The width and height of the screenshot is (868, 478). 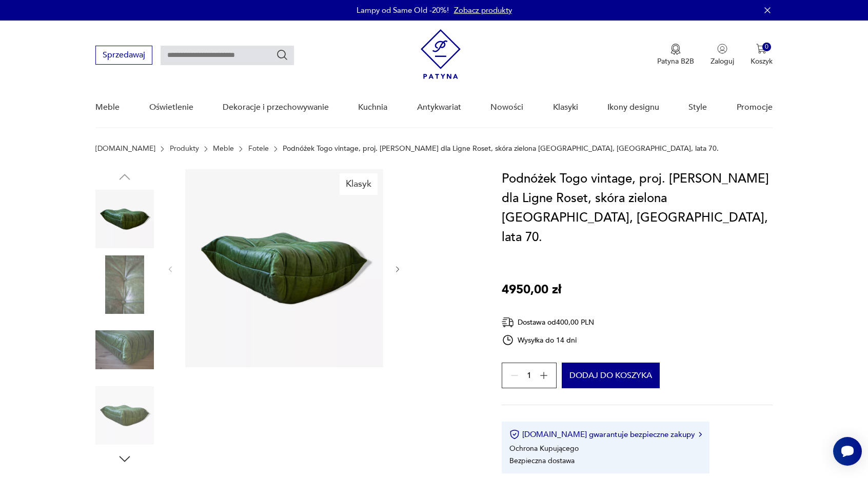 I want to click on button: Dodaj do koszyka, so click(x=611, y=375).